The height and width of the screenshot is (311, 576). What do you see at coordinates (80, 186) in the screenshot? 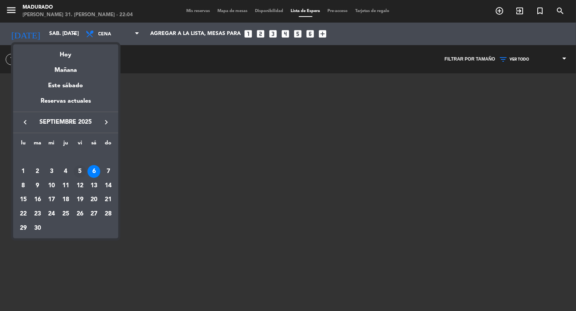
I see `div: 12` at bounding box center [80, 186].